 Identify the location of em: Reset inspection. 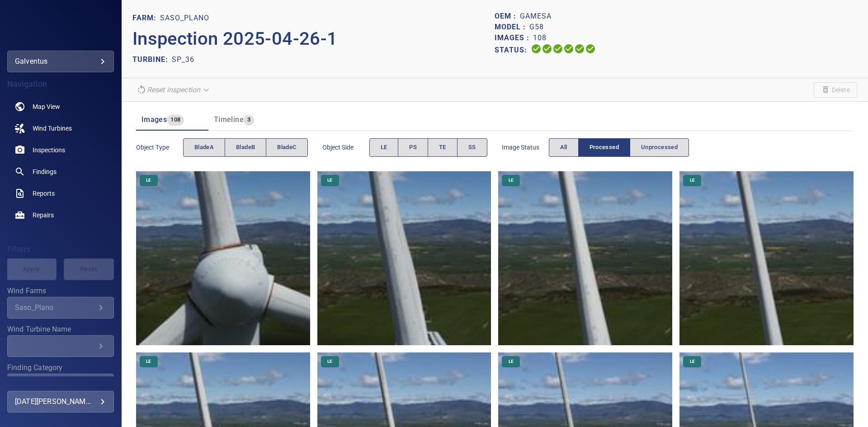
(173, 89).